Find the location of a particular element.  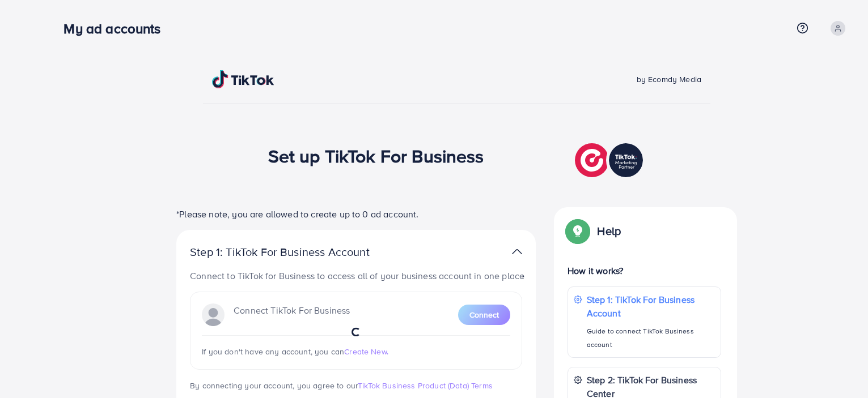

p: Help is located at coordinates (609, 231).